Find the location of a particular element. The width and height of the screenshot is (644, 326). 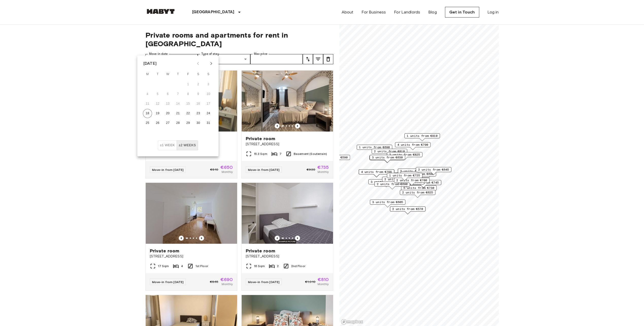

span: 1 units from €910 is located at coordinates (422, 136).